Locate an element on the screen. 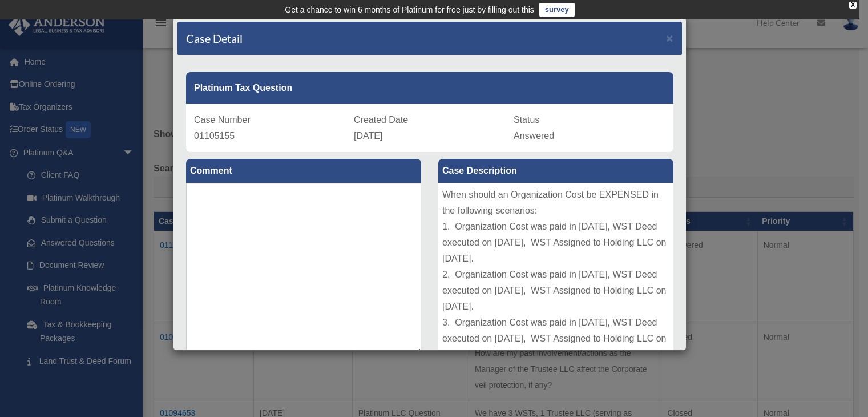 Image resolution: width=868 pixels, height=417 pixels. span: 01105155 is located at coordinates (214, 136).